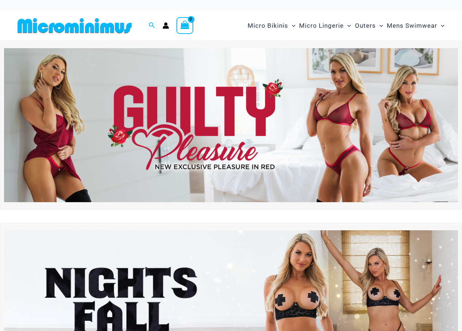 This screenshot has height=331, width=462. What do you see at coordinates (271, 26) in the screenshot?
I see `a: Micro BikinisMenu ToggleMenu Toggle` at bounding box center [271, 26].